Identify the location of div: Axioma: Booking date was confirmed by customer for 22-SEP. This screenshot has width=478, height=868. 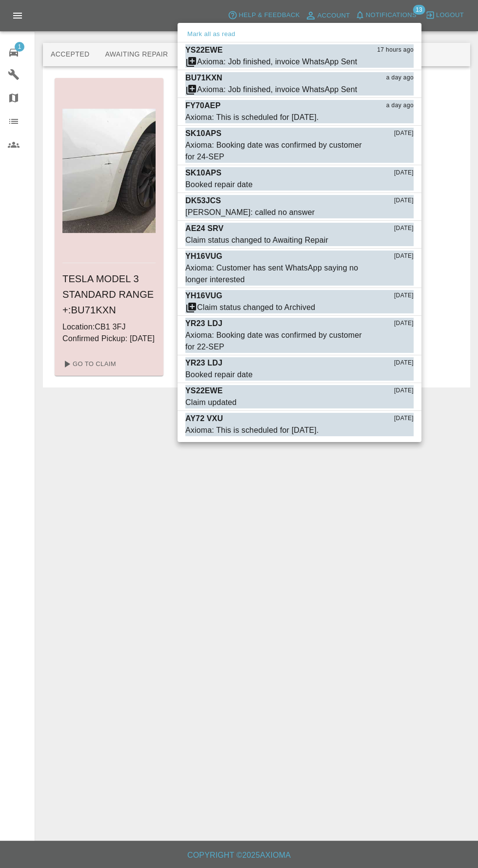
(275, 341).